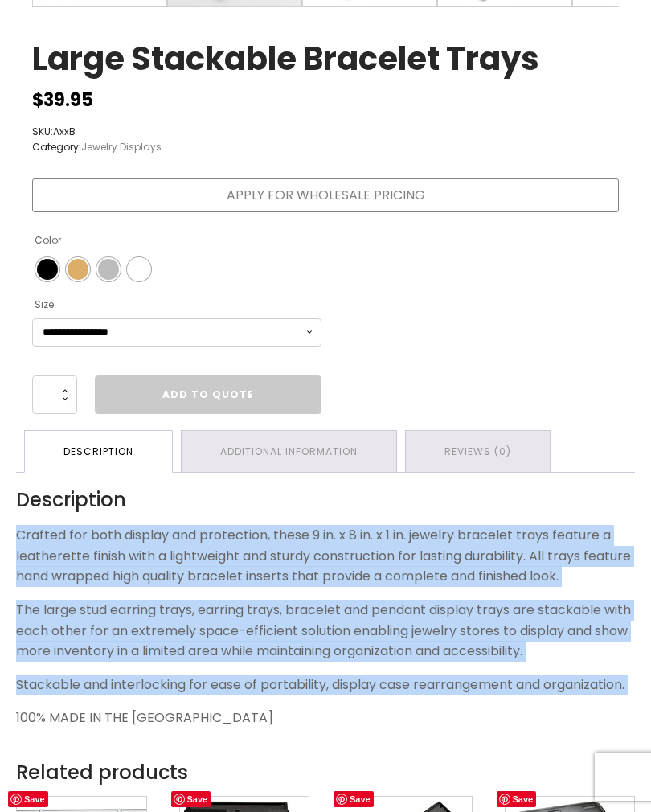  What do you see at coordinates (326, 630) in the screenshot?
I see `p: The large stud earring trays, earring trays, bracelet and pendant display trays are stackable wit...` at bounding box center [326, 630].